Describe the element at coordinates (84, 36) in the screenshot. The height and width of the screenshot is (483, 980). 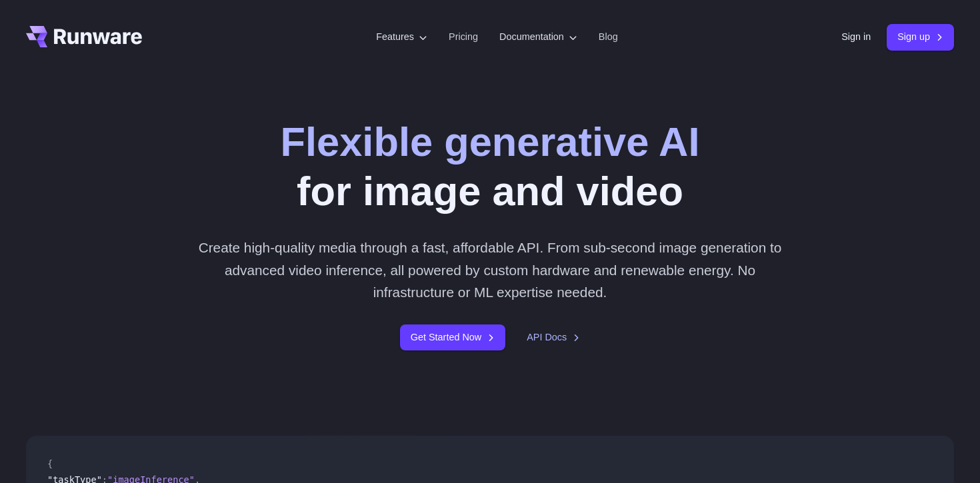
I see `a: Go to /` at that location.